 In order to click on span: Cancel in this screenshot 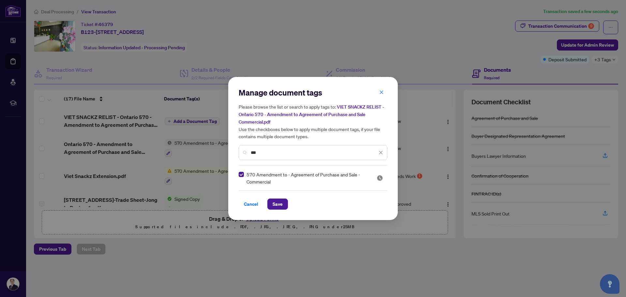, I will do `click(251, 204)`.